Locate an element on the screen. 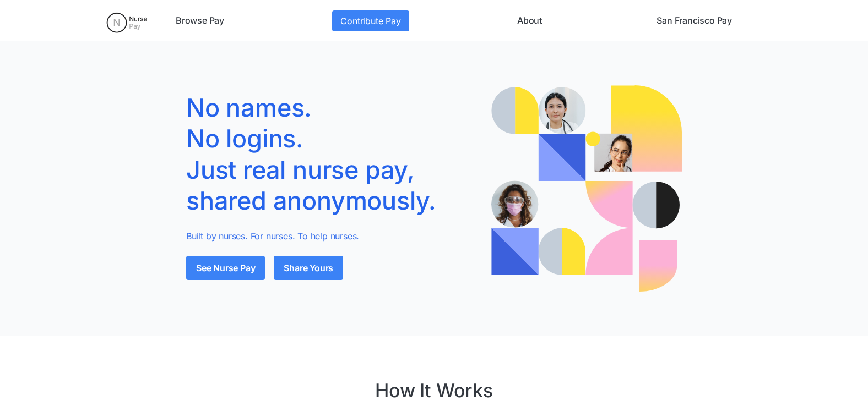 This screenshot has height=406, width=868. a: San Francisco Pay is located at coordinates (694, 21).